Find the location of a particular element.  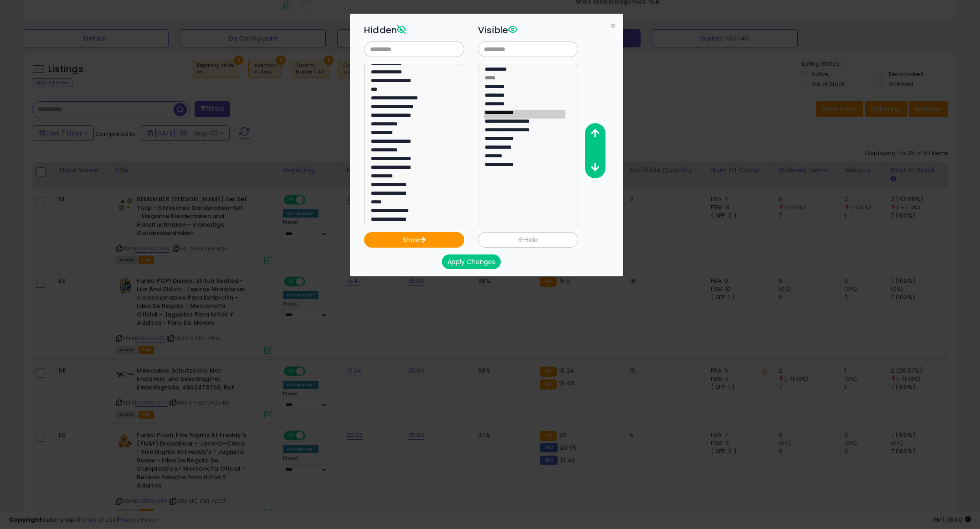

button: Hide is located at coordinates (528, 240).